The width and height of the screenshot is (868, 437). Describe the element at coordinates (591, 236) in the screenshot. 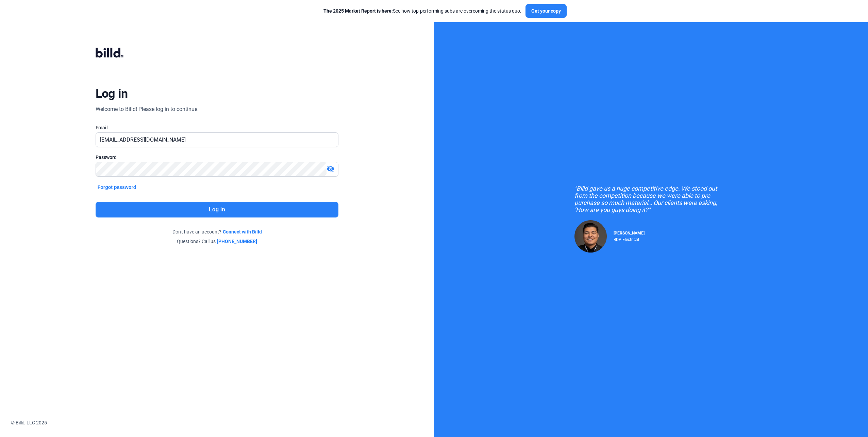

I see `img: Raul Pacheco` at that location.